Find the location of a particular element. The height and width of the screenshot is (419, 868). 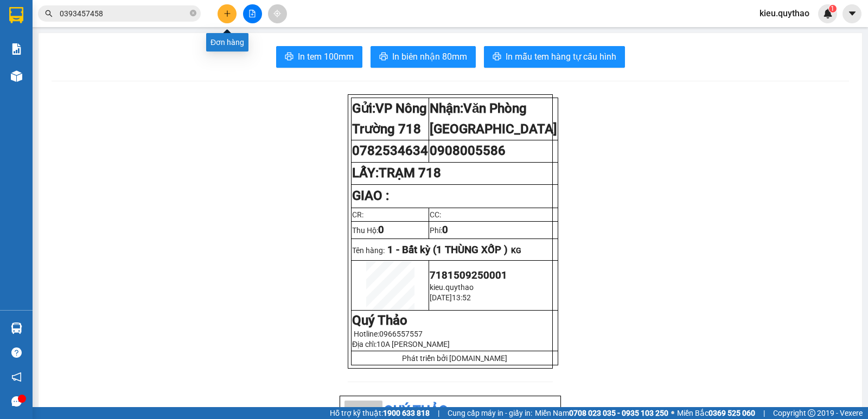

button: aim is located at coordinates (277, 14).